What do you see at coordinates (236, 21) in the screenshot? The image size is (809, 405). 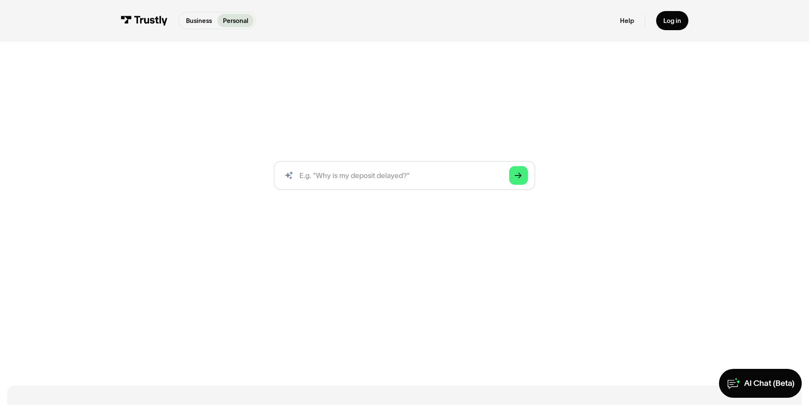 I see `p: Personal` at bounding box center [236, 21].